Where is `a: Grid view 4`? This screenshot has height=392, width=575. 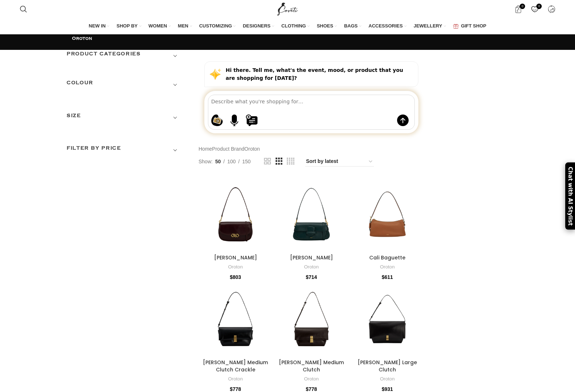
a: Grid view 4 is located at coordinates (291, 161).